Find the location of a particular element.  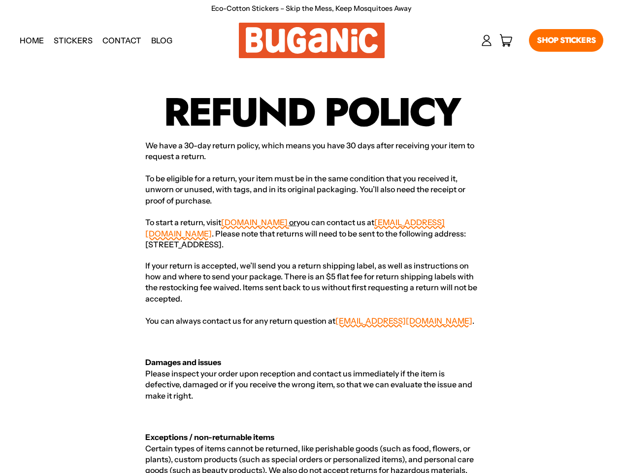

strong: Damages and issues is located at coordinates (183, 362).